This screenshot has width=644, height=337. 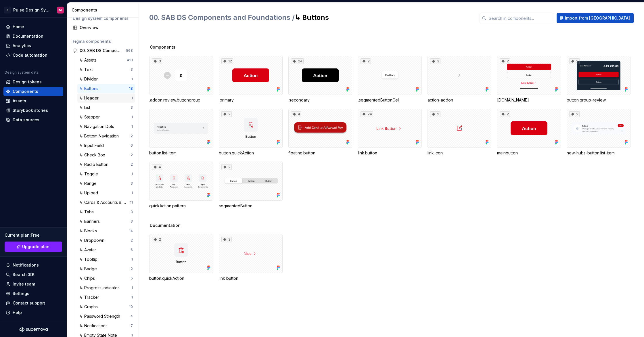 What do you see at coordinates (320, 80) in the screenshot?
I see `div: 24.secondary` at bounding box center [320, 80].